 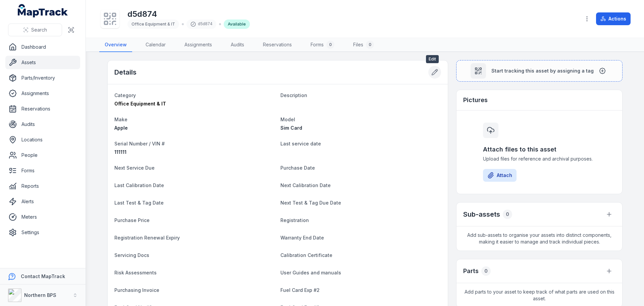 I want to click on span: Next Calibration Date, so click(x=306, y=185).